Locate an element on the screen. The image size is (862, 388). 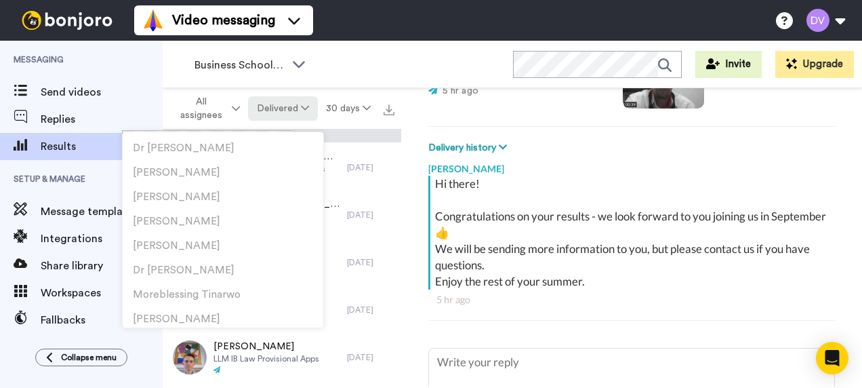
a: Invite is located at coordinates (728, 64).